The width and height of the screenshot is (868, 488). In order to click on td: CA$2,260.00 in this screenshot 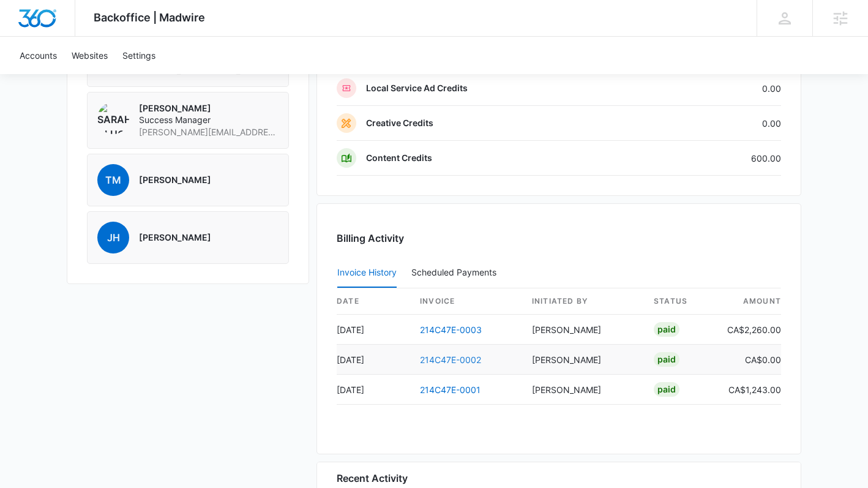, I will do `click(749, 330)`.